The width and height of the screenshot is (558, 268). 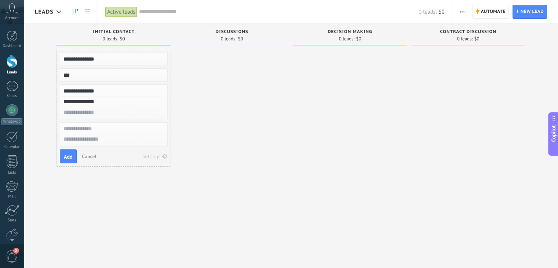 I want to click on button: Settings, so click(x=155, y=156).